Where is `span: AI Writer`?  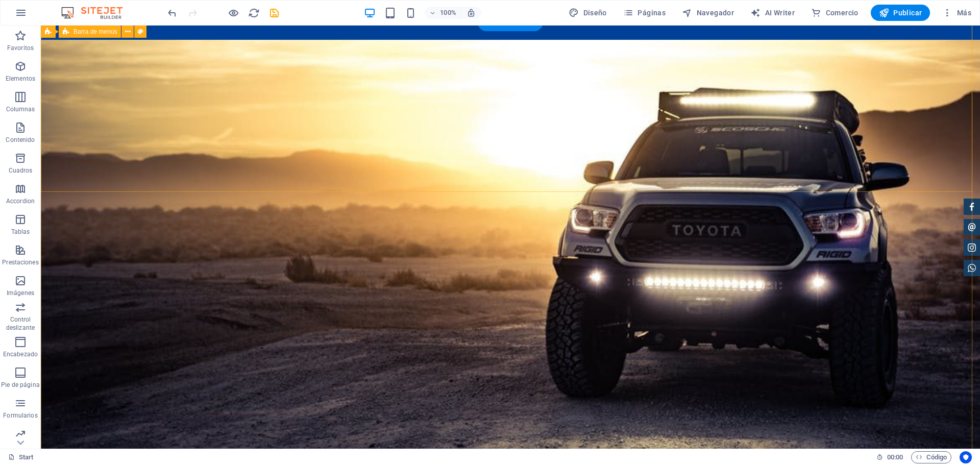
span: AI Writer is located at coordinates (773, 13).